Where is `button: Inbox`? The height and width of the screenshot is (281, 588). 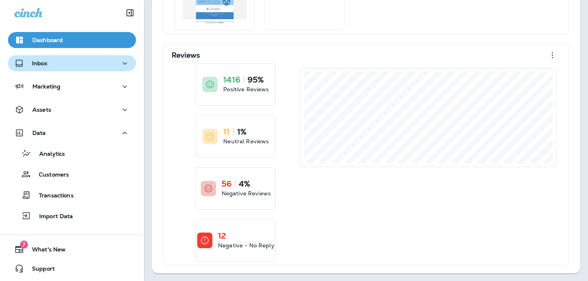 button: Inbox is located at coordinates (72, 63).